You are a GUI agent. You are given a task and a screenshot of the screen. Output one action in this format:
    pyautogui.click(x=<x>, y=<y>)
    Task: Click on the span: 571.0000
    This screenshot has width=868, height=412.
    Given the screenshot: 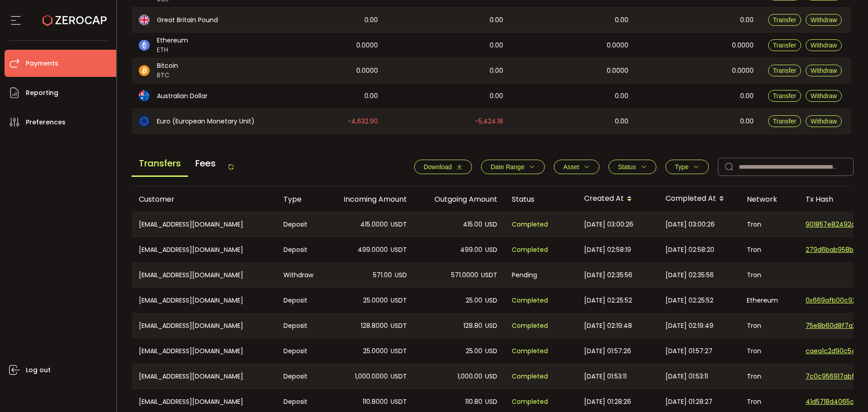 What is the action you would take?
    pyautogui.click(x=465, y=275)
    